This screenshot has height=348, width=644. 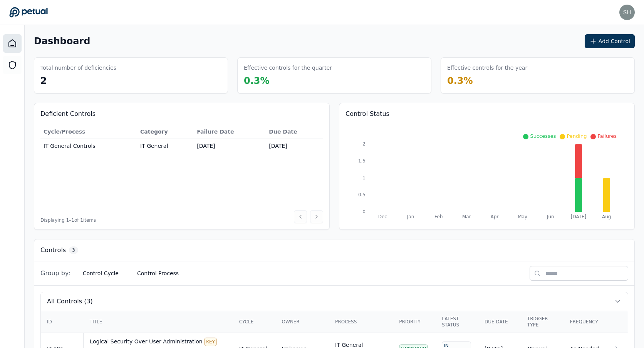 What do you see at coordinates (78, 67) in the screenshot?
I see `h3: Total number of deficiencies` at bounding box center [78, 67].